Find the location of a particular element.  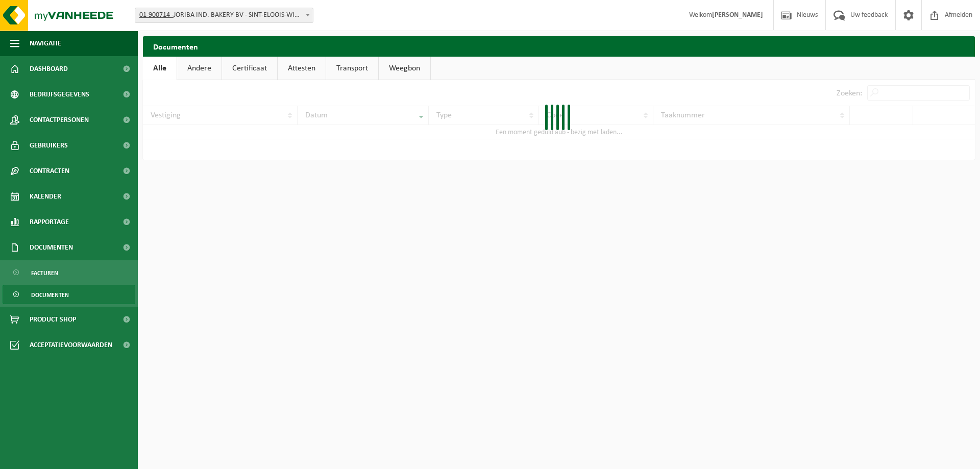

span: Contactpersonen is located at coordinates (59, 120).